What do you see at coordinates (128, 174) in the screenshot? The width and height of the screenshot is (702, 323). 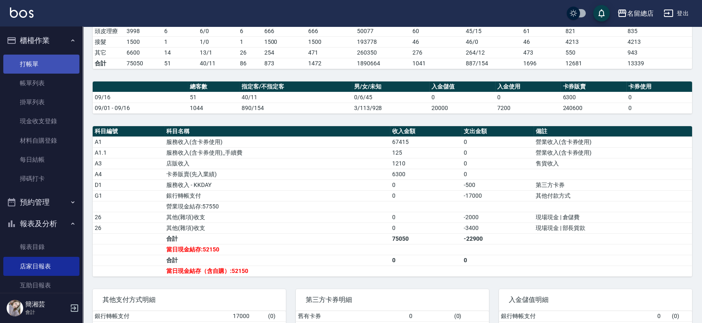 I see `td: A4` at bounding box center [128, 174].